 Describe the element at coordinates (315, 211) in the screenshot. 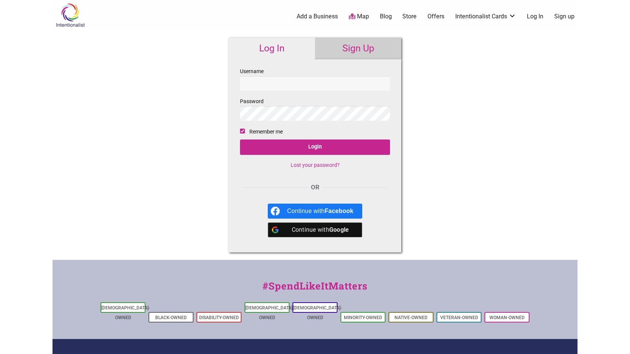

I see `a: Continue with <b>Facebook</b>` at that location.